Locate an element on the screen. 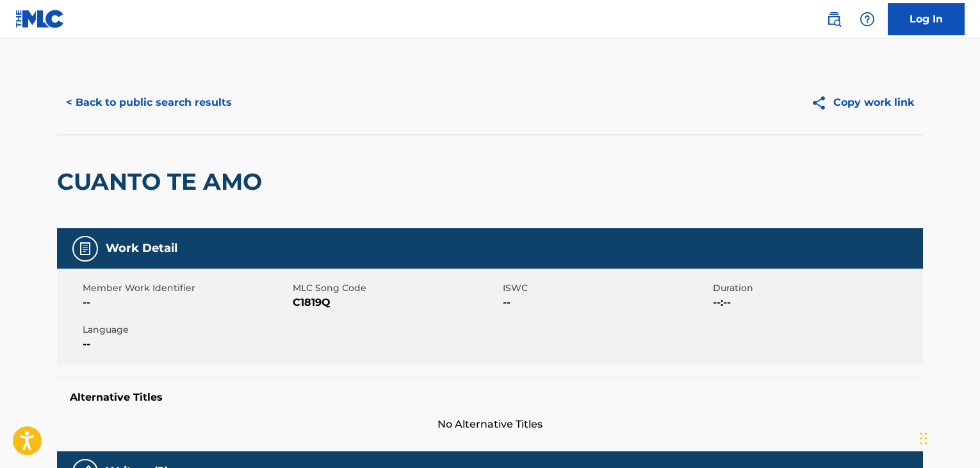 The height and width of the screenshot is (468, 980). span: MLC Song Code is located at coordinates (396, 288).